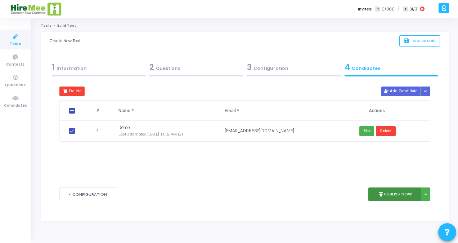 The height and width of the screenshot is (243, 458). Describe the element at coordinates (196, 69) in the screenshot. I see `a: 2Questions` at that location.